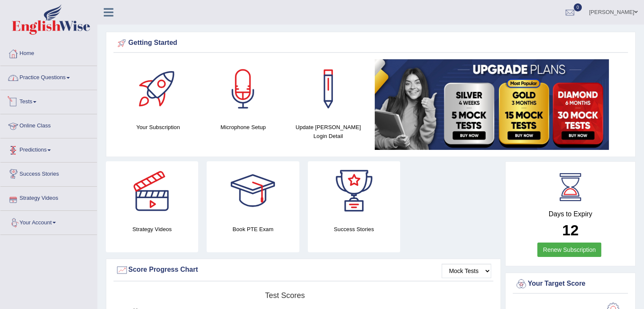 The width and height of the screenshot is (644, 309). I want to click on tspan: Test scores, so click(285, 296).